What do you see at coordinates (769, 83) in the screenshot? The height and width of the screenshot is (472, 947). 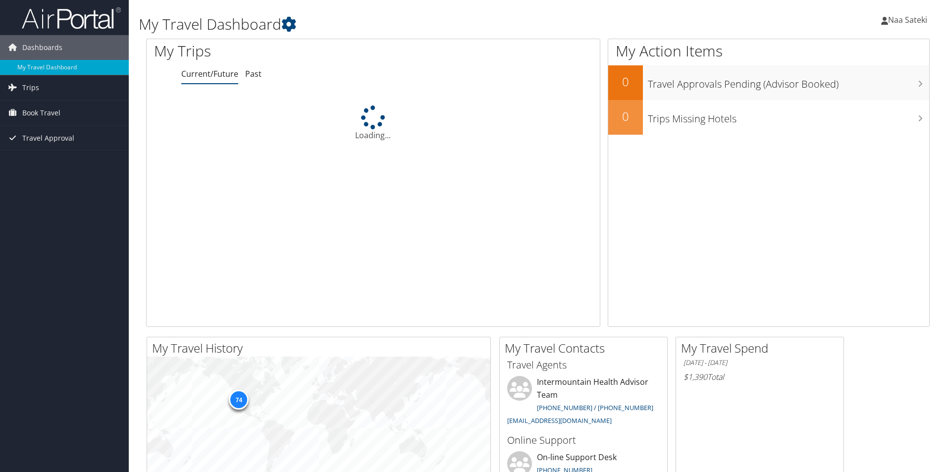 I see `a: 0Travel Approvals Pending (Advisor Booked)` at bounding box center [769, 83].